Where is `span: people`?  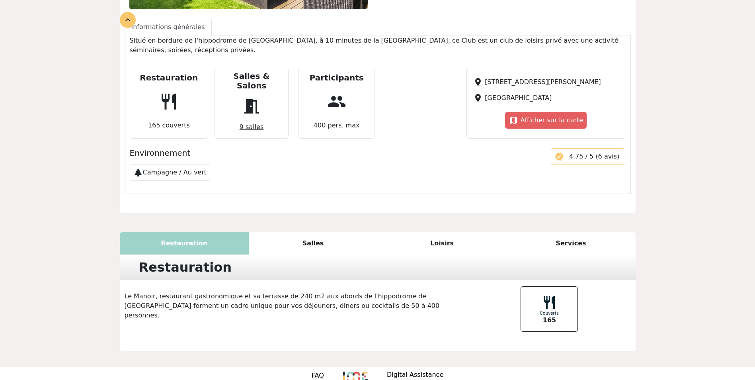
span: people is located at coordinates (337, 101).